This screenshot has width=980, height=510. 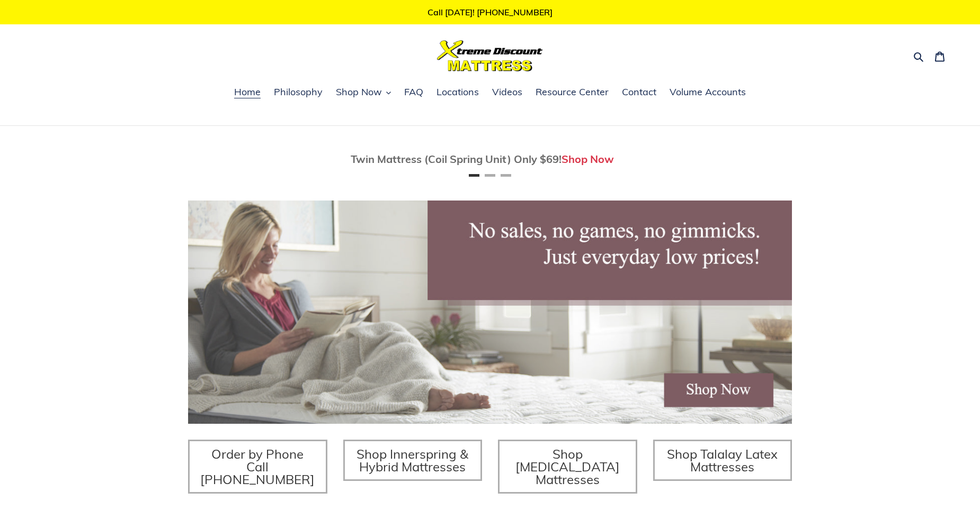 What do you see at coordinates (722, 461) in the screenshot?
I see `a: Shop Talalay Latex Mattresses` at bounding box center [722, 461].